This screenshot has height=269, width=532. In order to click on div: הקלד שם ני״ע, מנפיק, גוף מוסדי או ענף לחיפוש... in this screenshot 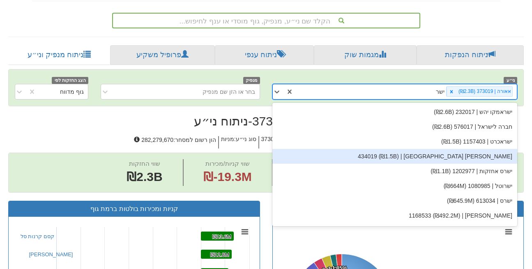, I will do `click(266, 21)`.